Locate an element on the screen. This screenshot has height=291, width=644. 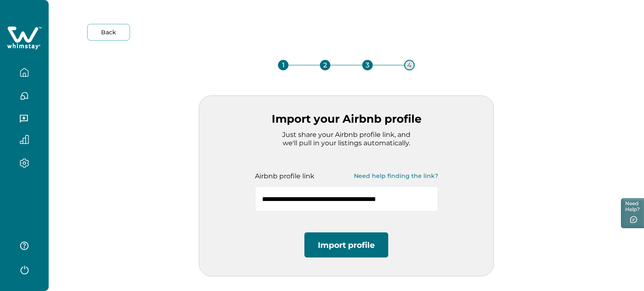
div: 2 is located at coordinates (325, 65).